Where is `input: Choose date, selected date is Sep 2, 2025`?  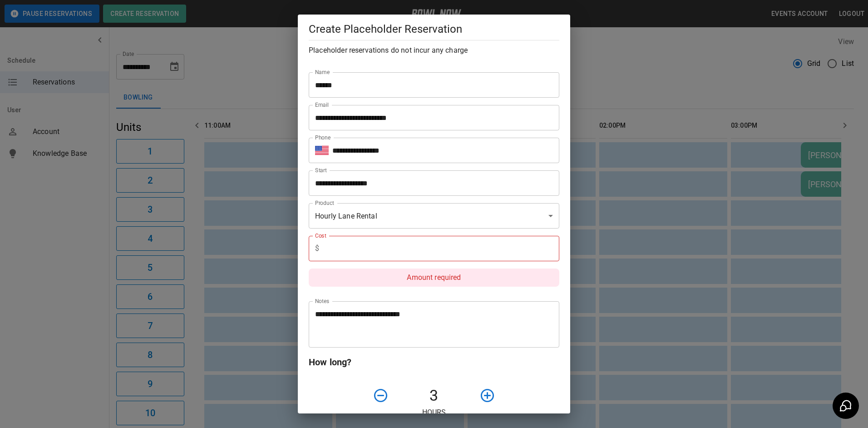
input: Choose date, selected date is Sep 2, 2025 is located at coordinates (431, 183).